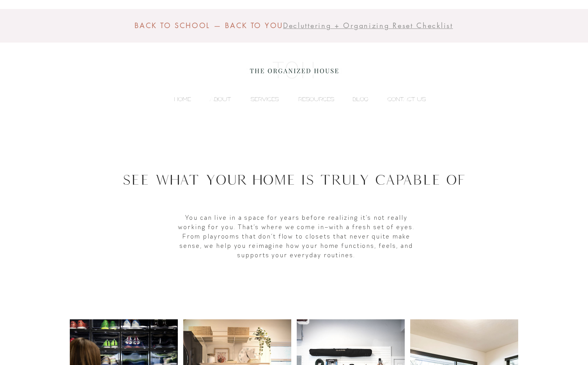 The width and height of the screenshot is (588, 365). I want to click on span: BACK TO SCHOOL — BACK TO YOU, so click(209, 25).